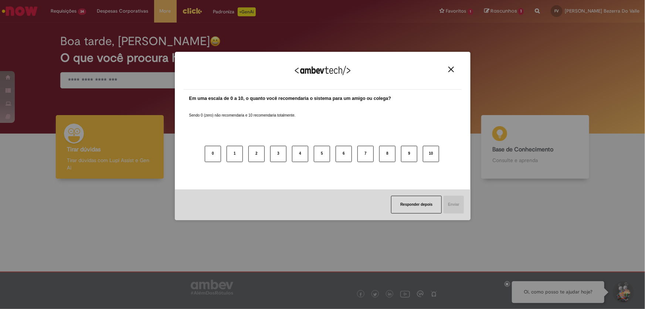 The image size is (645, 309). What do you see at coordinates (290, 98) in the screenshot?
I see `label: Em uma escala de 0 a 10, o quanto você recomendaria o sistema para um amigo ou colega?` at bounding box center [290, 98].